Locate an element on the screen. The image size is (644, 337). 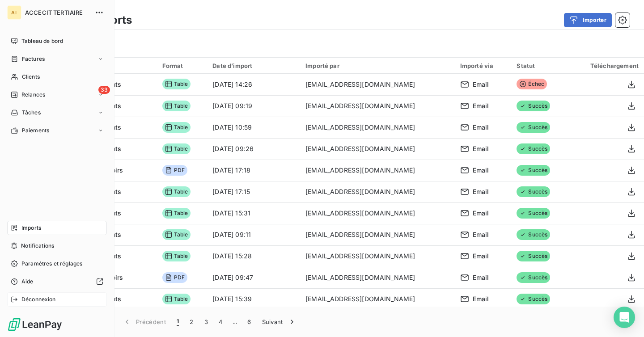
div: Importé via is located at coordinates (483, 66).